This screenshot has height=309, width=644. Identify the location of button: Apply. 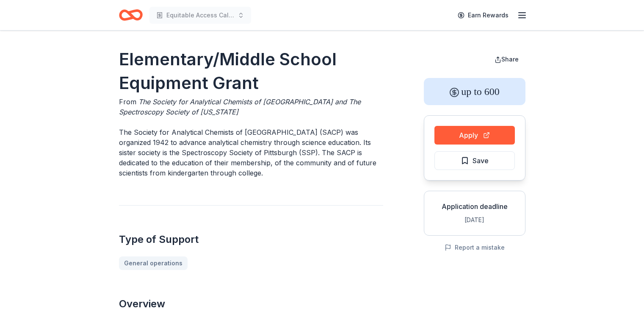
(475, 135).